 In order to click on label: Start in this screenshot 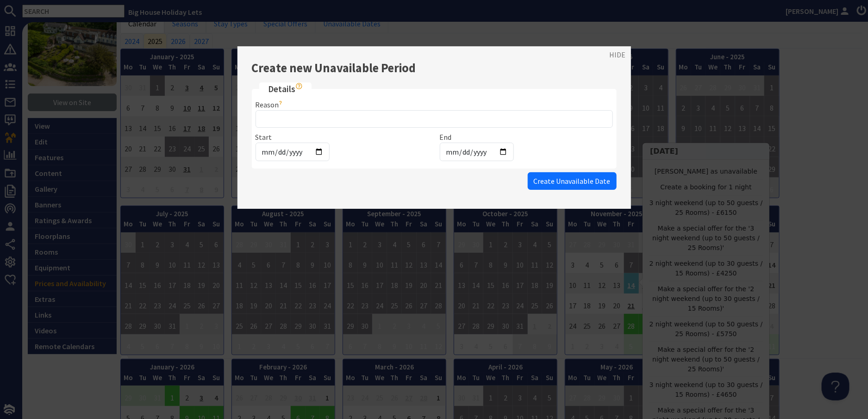, I will do `click(264, 137)`.